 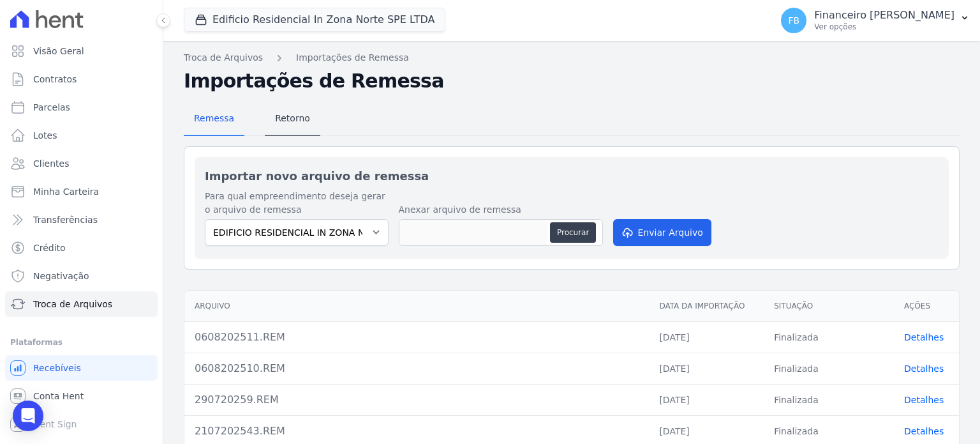 What do you see at coordinates (417, 368) in the screenshot?
I see `div: 0608202510.REM` at bounding box center [417, 368].